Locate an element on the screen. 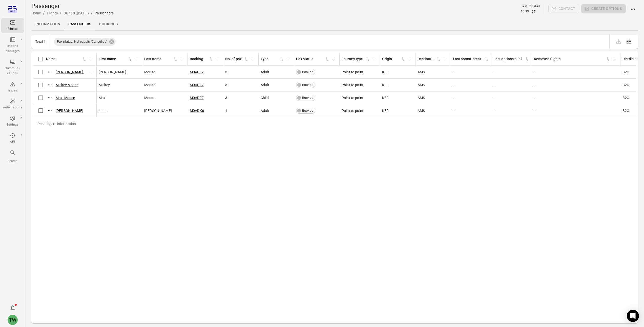 This screenshot has height=327, width=644. a: Home is located at coordinates (36, 13).